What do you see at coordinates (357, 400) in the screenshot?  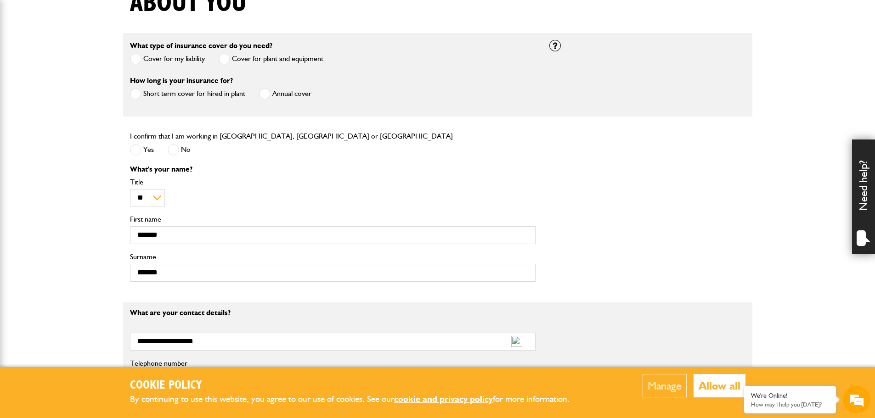 I see `p: By continuing to use this website, you agree to our use of cookies. See our for more information.` at bounding box center [357, 400].